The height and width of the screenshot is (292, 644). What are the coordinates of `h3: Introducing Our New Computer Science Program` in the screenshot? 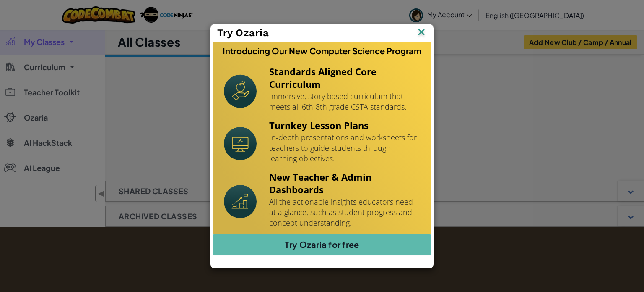 It's located at (322, 51).